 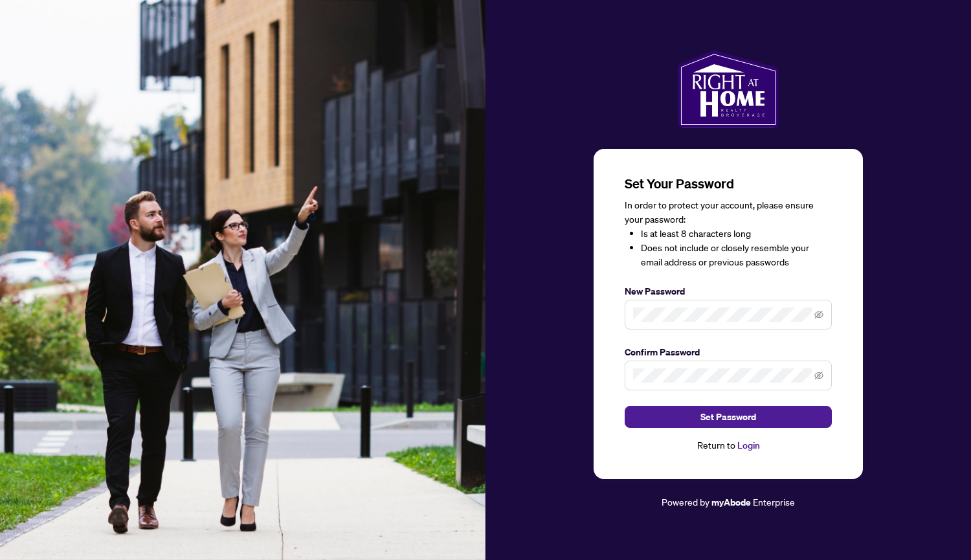 What do you see at coordinates (728, 417) in the screenshot?
I see `button: Set Password` at bounding box center [728, 417].